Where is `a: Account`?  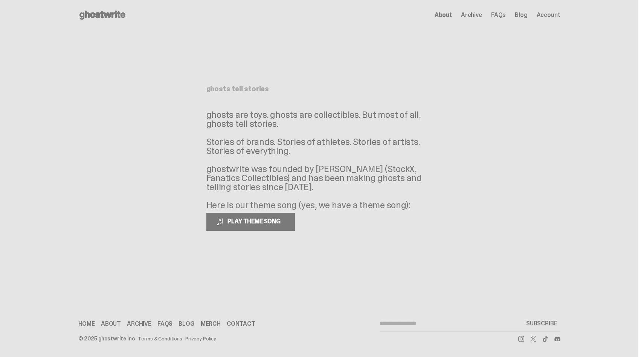
a: Account is located at coordinates (548, 15).